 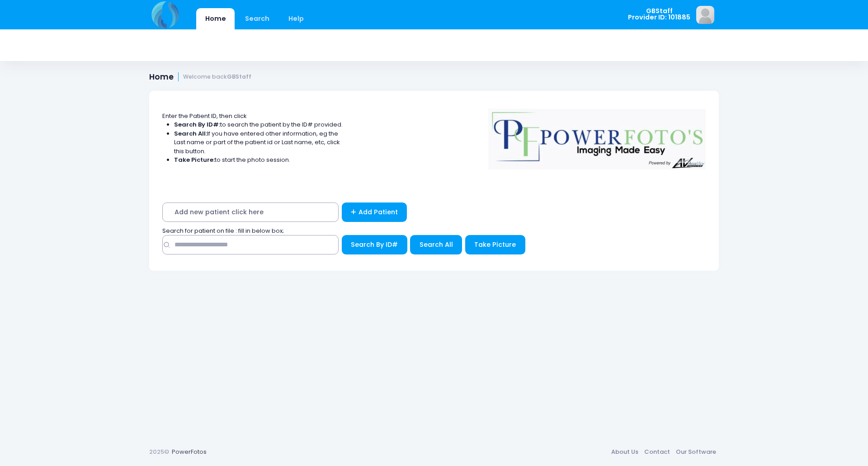 I want to click on span: Add new patient click here, so click(x=251, y=212).